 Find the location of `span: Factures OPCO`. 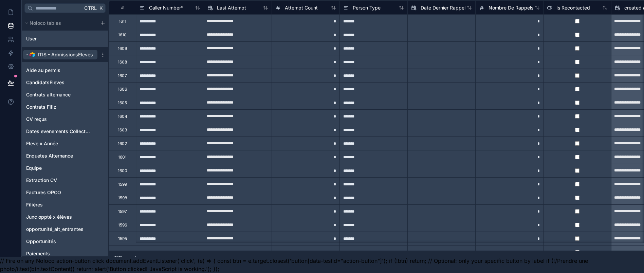

span: Factures OPCO is located at coordinates (43, 193).